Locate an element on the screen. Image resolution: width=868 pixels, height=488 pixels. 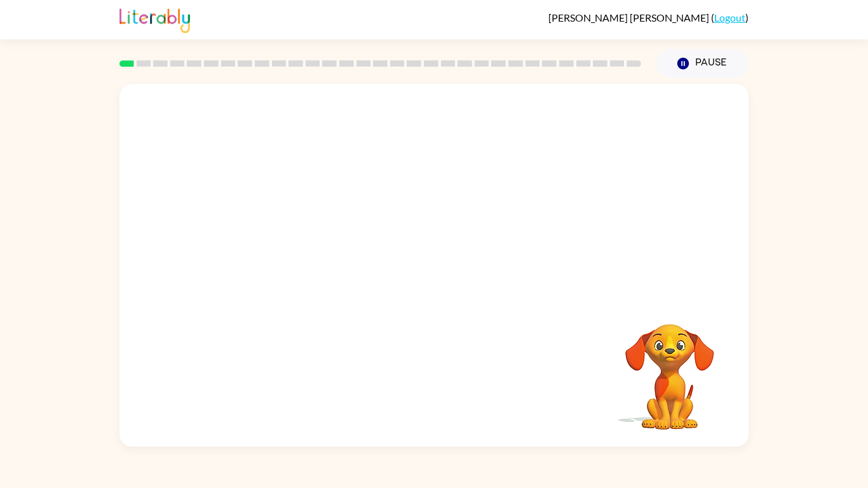
button: Pause is located at coordinates (702, 64).